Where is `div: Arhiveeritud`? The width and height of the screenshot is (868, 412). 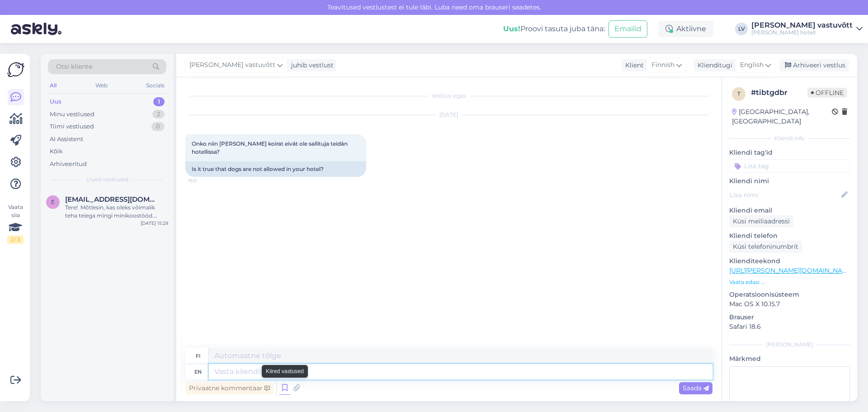
div: Arhiveeritud is located at coordinates (68, 164).